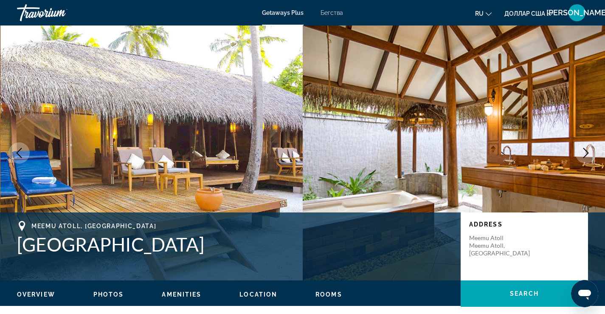  I want to click on button: Amenities, so click(181, 294).